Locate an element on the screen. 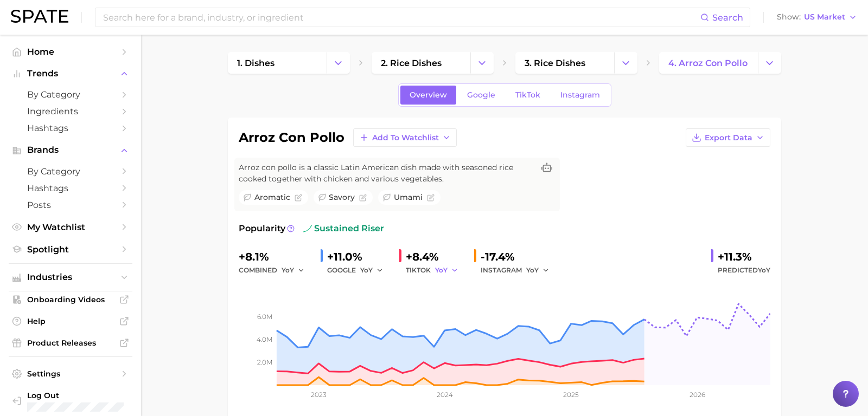 This screenshot has width=868, height=416. a: Posts is located at coordinates (70, 205).